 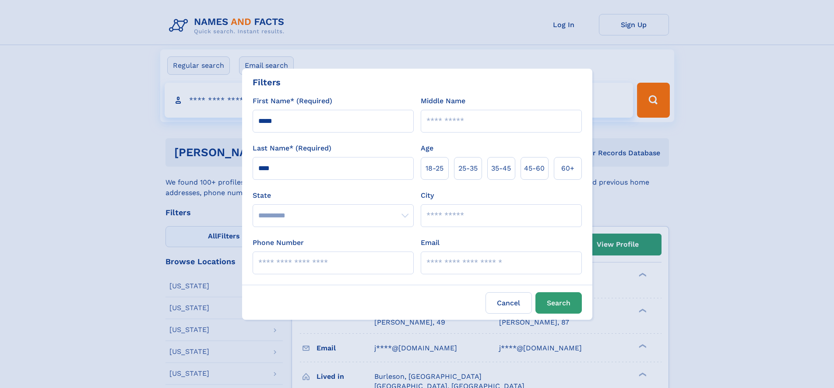 What do you see at coordinates (292, 101) in the screenshot?
I see `label: First Name* (Required)` at bounding box center [292, 101].